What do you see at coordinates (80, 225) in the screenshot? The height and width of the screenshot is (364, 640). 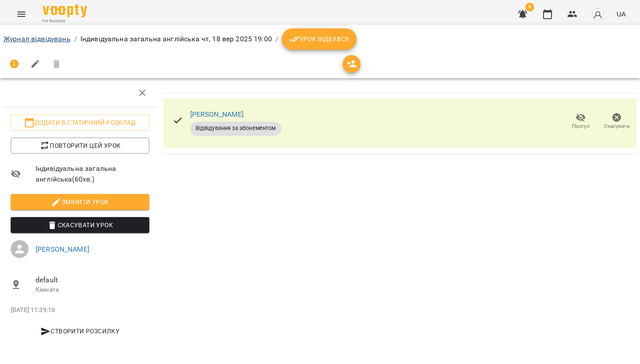 I see `span: Скасувати Урок` at bounding box center [80, 225].